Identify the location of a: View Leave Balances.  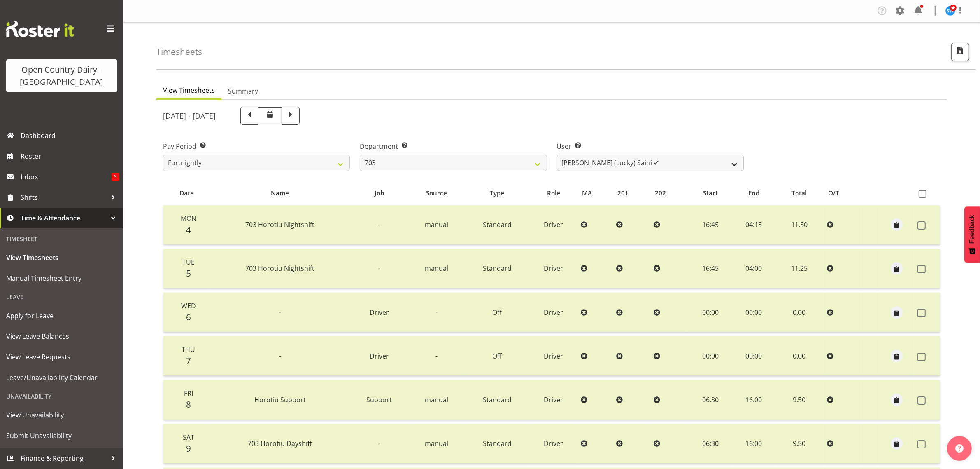
(61, 336).